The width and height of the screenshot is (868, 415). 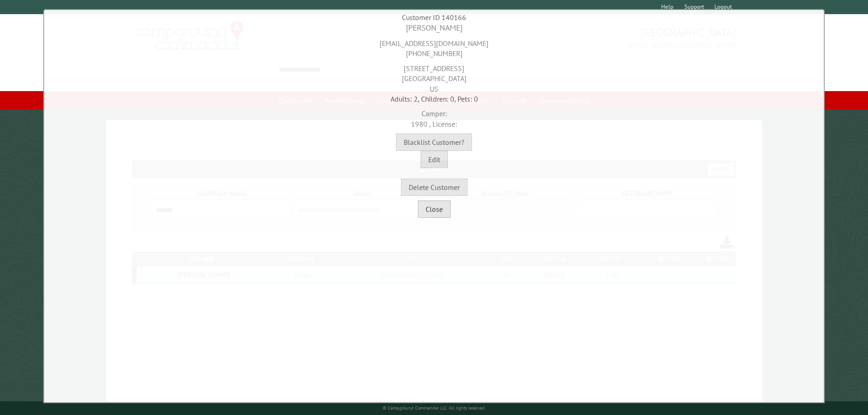 What do you see at coordinates (434, 99) in the screenshot?
I see `div: Adults: 2, Children: 0, Pets: 0` at bounding box center [434, 99].